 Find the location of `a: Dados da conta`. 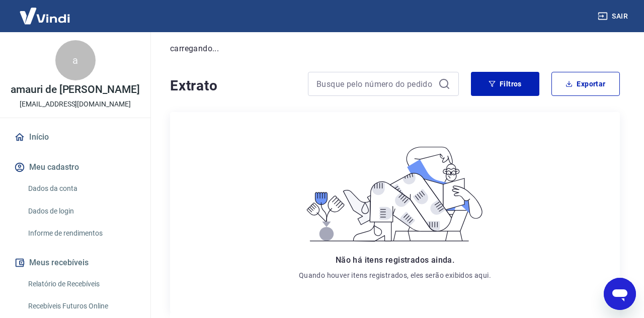

a: Dados da conta is located at coordinates (81, 188).